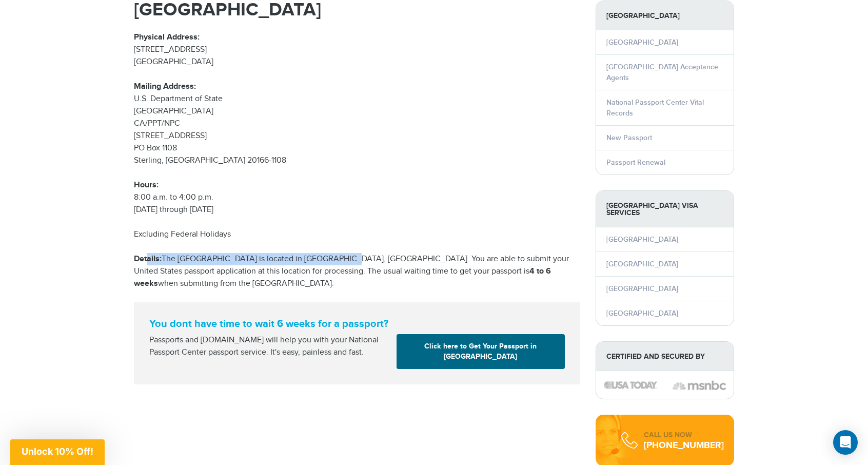 Image resolution: width=868 pixels, height=465 pixels. What do you see at coordinates (165, 86) in the screenshot?
I see `strong: Mailing Address:` at bounding box center [165, 86].